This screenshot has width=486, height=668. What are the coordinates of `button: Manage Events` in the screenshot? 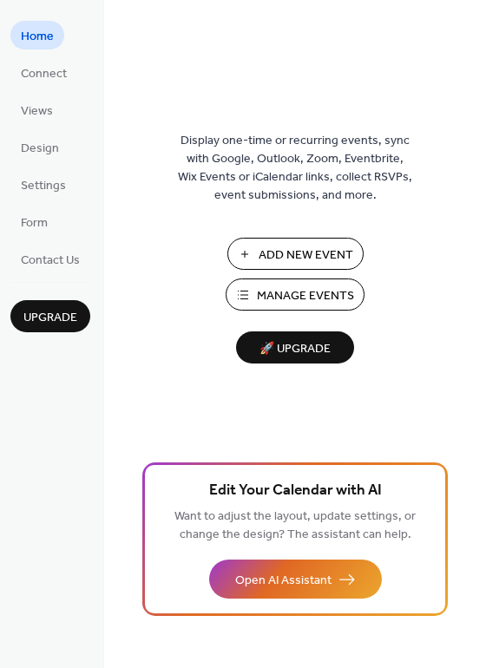 It's located at (295, 294).